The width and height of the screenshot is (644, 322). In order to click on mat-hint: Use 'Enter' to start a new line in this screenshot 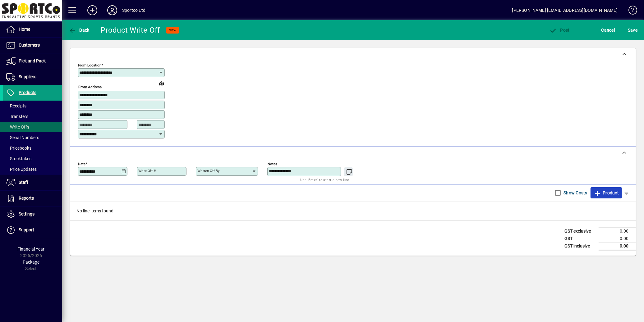, I will do `click(324, 180)`.